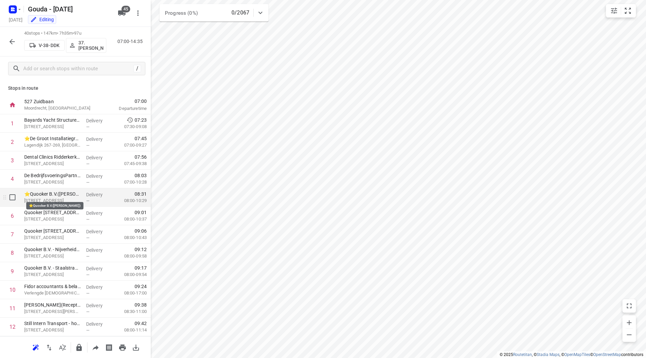  What do you see at coordinates (12, 253) in the screenshot?
I see `div: 8` at bounding box center [12, 253].